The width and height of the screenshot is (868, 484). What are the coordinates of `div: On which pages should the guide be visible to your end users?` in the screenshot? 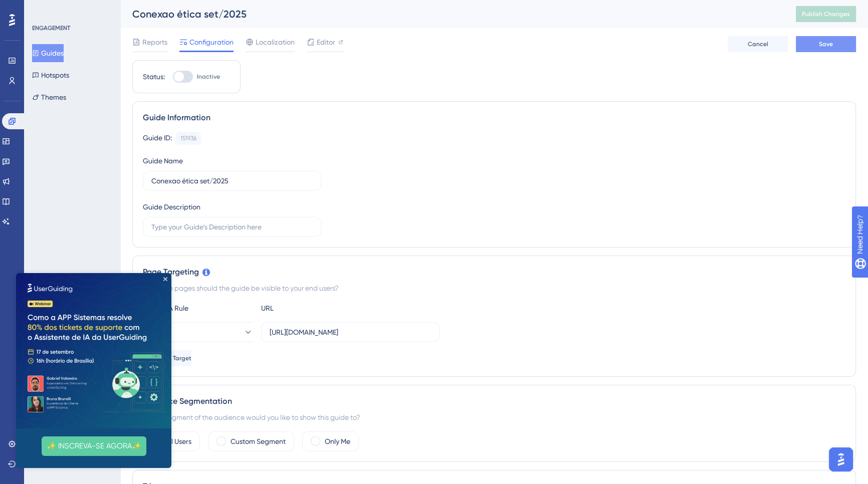 It's located at (494, 288).